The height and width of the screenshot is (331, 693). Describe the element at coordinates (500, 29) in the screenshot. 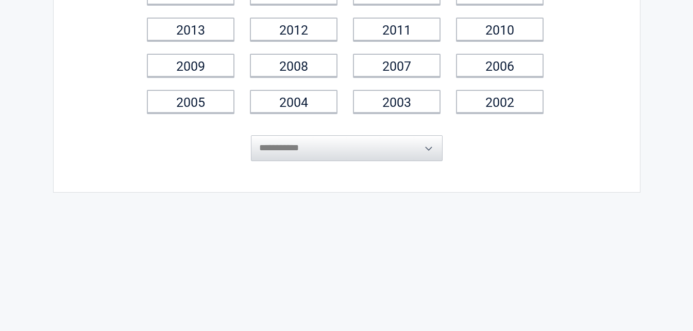

I see `a: 2010` at that location.